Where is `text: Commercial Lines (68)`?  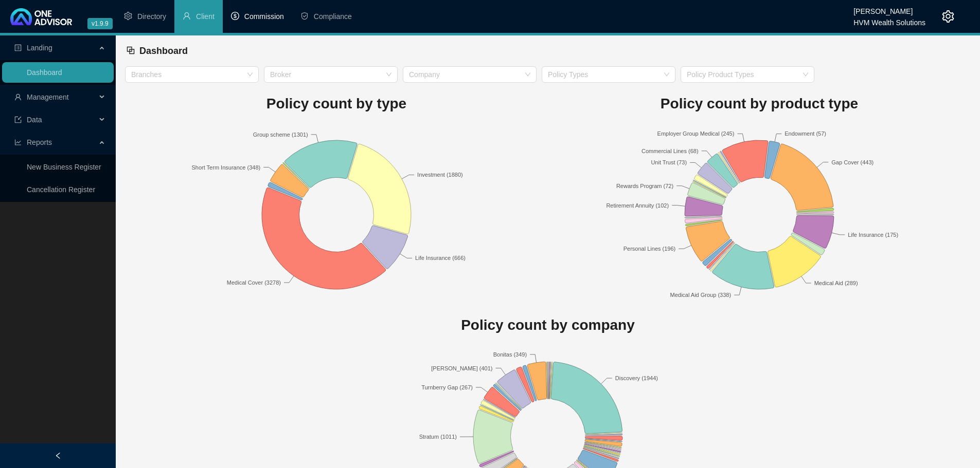 text: Commercial Lines (68) is located at coordinates (670, 151).